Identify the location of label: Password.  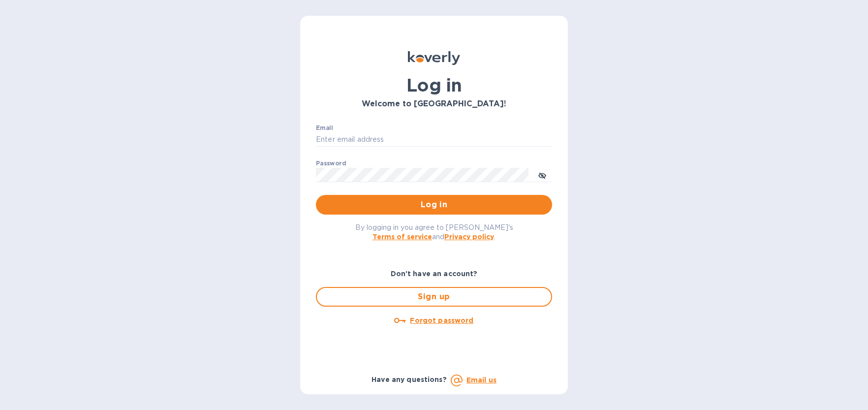
(331, 163).